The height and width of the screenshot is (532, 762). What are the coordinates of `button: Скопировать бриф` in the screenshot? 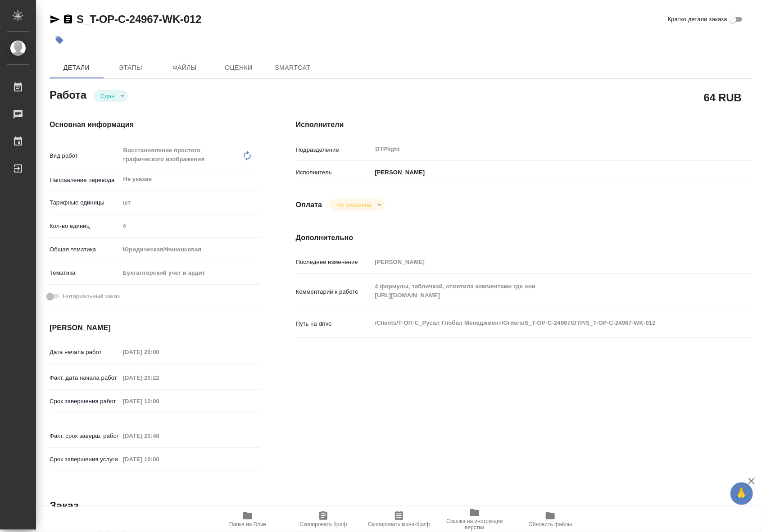 It's located at (323, 520).